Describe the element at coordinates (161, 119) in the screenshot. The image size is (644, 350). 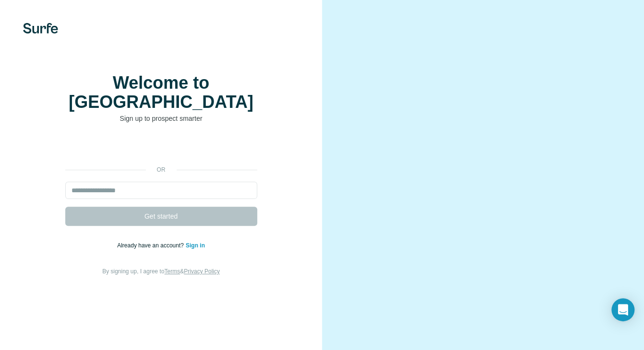
I see `p: Sign up to prospect smarter` at that location.